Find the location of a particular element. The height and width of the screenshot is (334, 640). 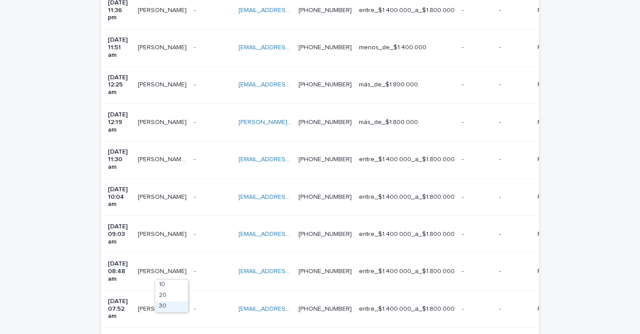

p: Andrés Iglesias is located at coordinates (163, 270).